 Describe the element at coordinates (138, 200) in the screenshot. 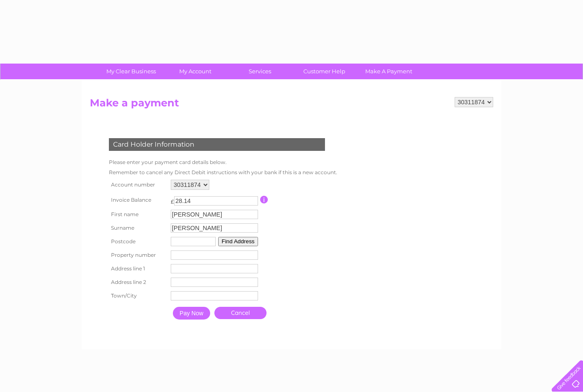

I see `th: Invoice Balance` at that location.